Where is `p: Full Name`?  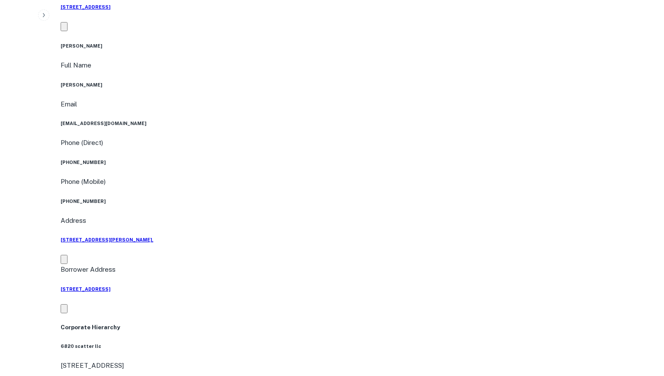
p: Full Name is located at coordinates (353, 65).